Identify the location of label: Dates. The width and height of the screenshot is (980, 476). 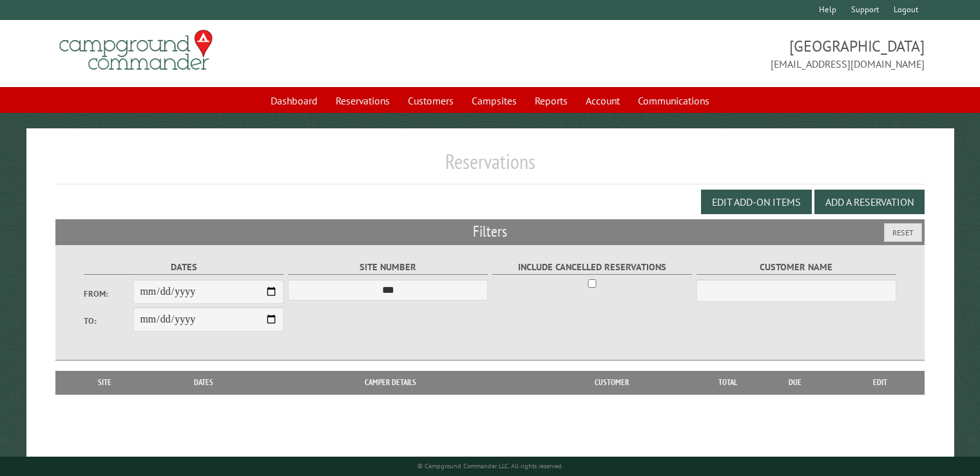
(183, 267).